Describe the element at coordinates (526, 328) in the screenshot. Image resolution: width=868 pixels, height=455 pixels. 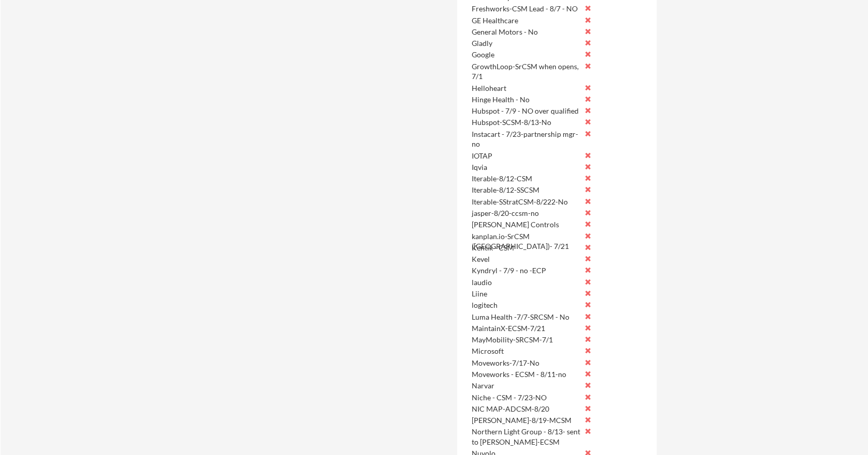
I see `div: MaintainX-ECSM-7/21` at that location.